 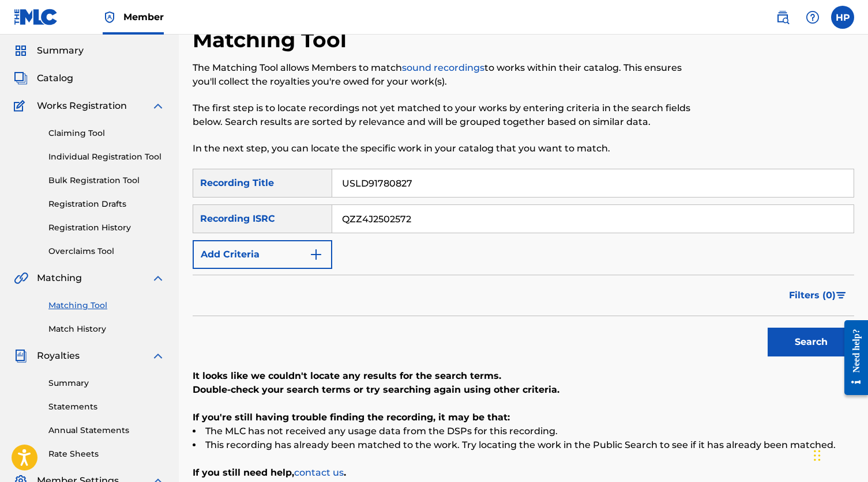 I want to click on a: Match History, so click(x=107, y=329).